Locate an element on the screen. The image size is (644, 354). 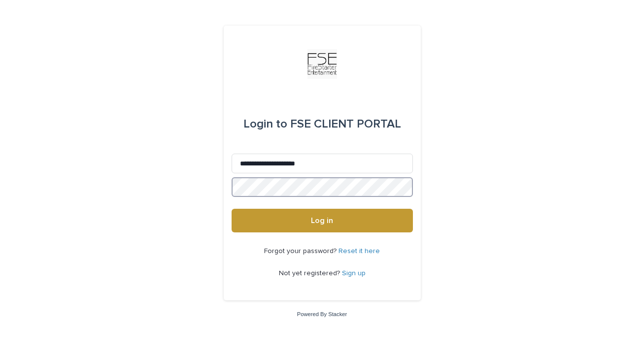
span: Login to is located at coordinates (265, 124).